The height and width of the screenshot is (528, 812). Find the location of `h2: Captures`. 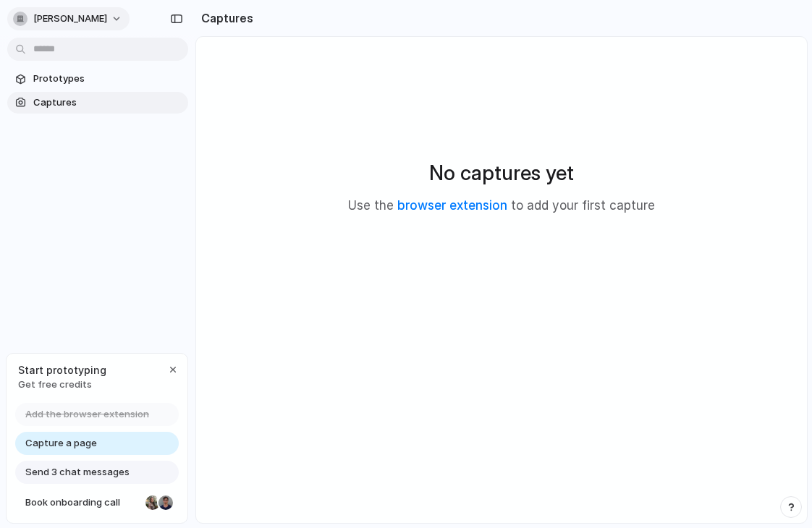

h2: Captures is located at coordinates (224, 18).